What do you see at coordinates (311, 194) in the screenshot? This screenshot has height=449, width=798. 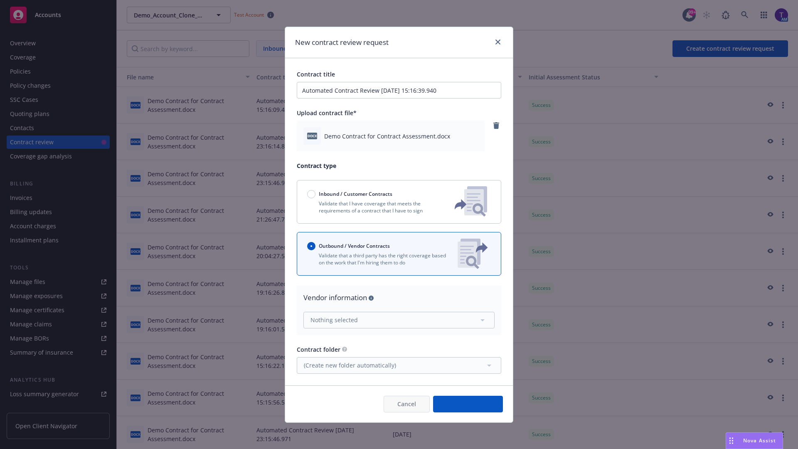 I see `input: Inbound / Customer Contracts` at bounding box center [311, 194].